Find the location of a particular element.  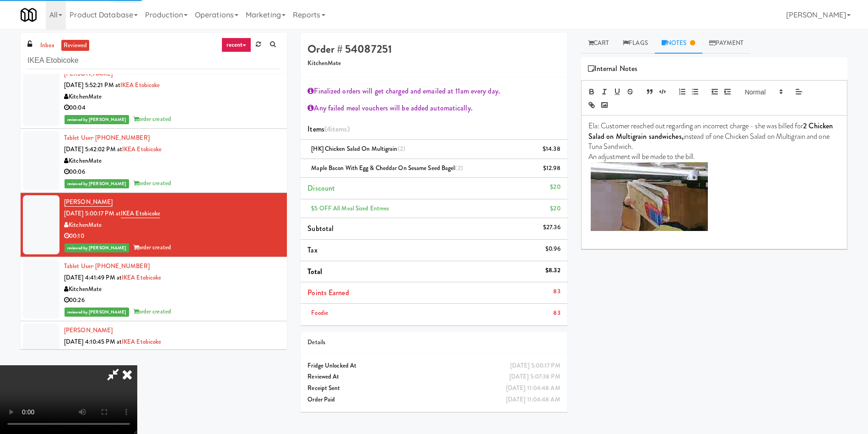

div: 00:06 is located at coordinates (172, 171).